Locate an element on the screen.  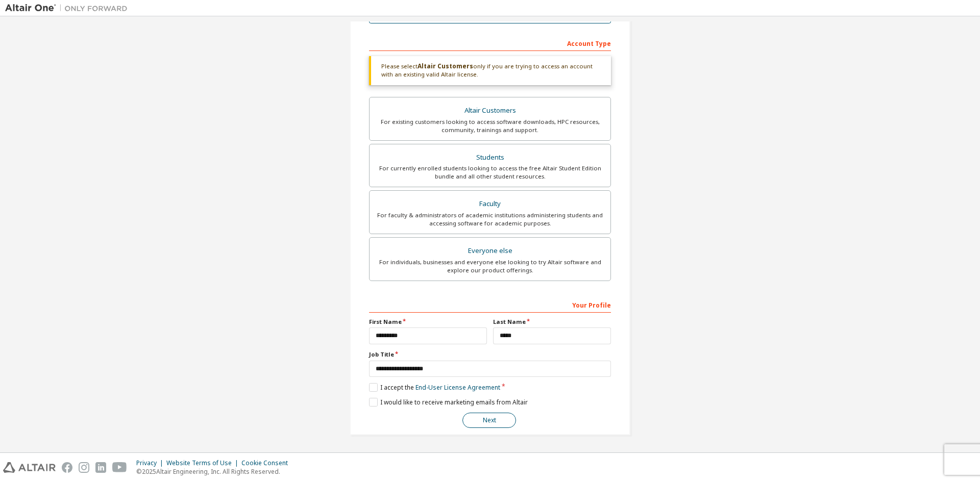
button: Next is located at coordinates (489, 420).